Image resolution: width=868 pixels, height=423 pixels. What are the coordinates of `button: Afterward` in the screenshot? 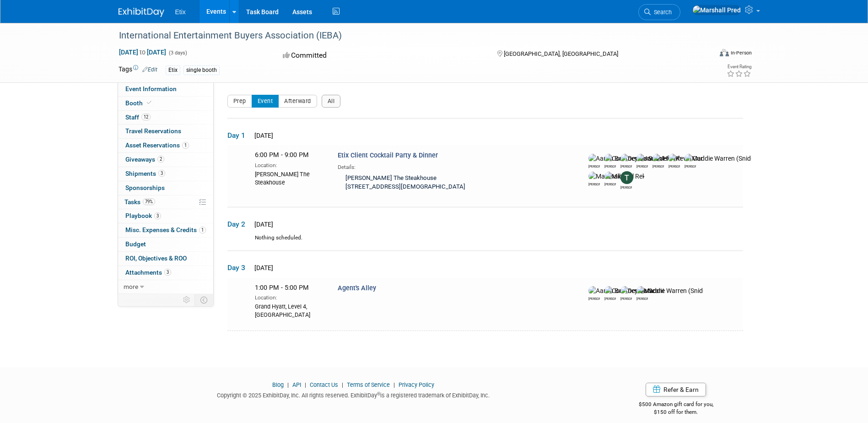 It's located at (298, 101).